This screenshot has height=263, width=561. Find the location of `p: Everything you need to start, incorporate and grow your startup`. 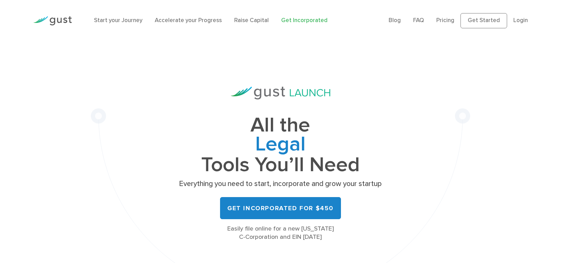

p: Everything you need to start, incorporate and grow your startup is located at coordinates (280, 184).